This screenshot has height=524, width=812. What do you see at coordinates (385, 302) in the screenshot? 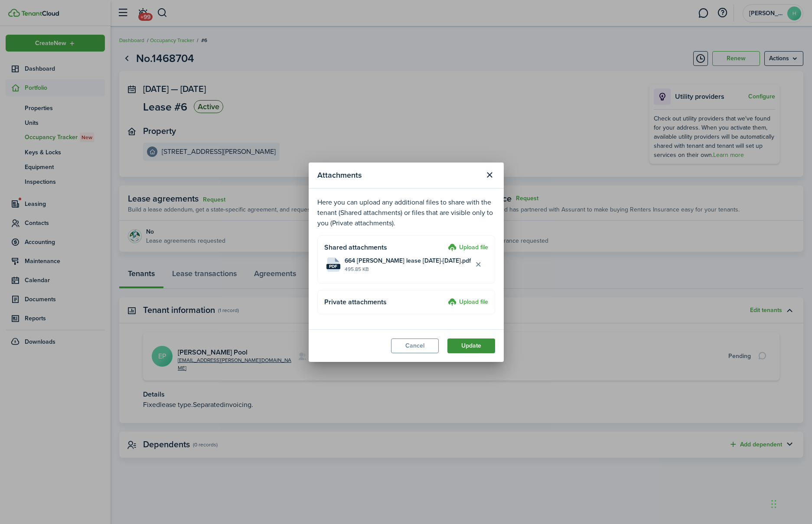
I see `h4: Private attachments` at bounding box center [385, 302].